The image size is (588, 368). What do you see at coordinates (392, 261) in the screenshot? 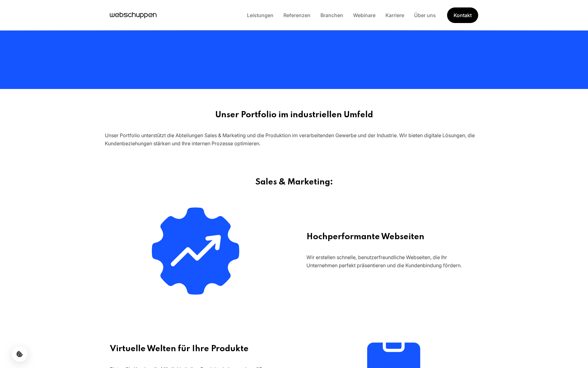
I see `p: Wir erstellen schnelle, benutzerfreundliche Webseiten, die Ihr Unternehmen perfekt präsentieren u...` at bounding box center [392, 261].